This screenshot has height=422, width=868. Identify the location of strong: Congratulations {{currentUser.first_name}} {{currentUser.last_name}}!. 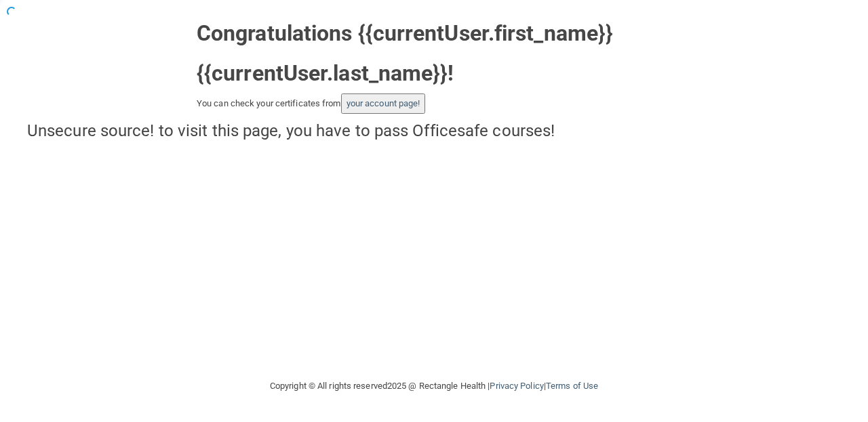
(405, 53).